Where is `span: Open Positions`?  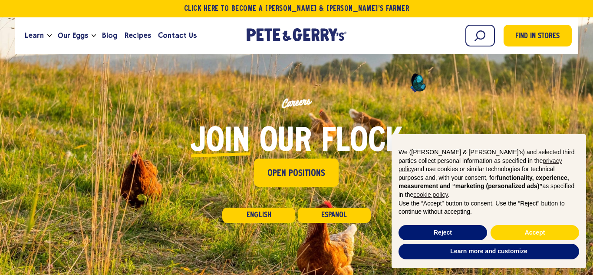
span: Open Positions is located at coordinates (296, 173).